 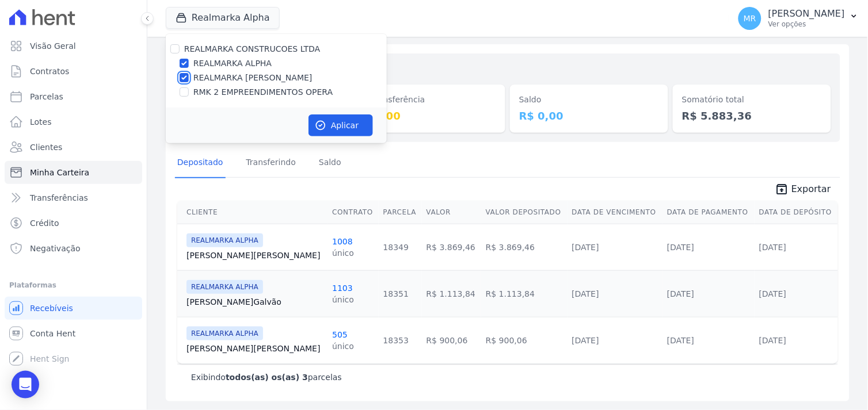 What do you see at coordinates (73, 308) in the screenshot?
I see `a: Recebíveis` at bounding box center [73, 308].